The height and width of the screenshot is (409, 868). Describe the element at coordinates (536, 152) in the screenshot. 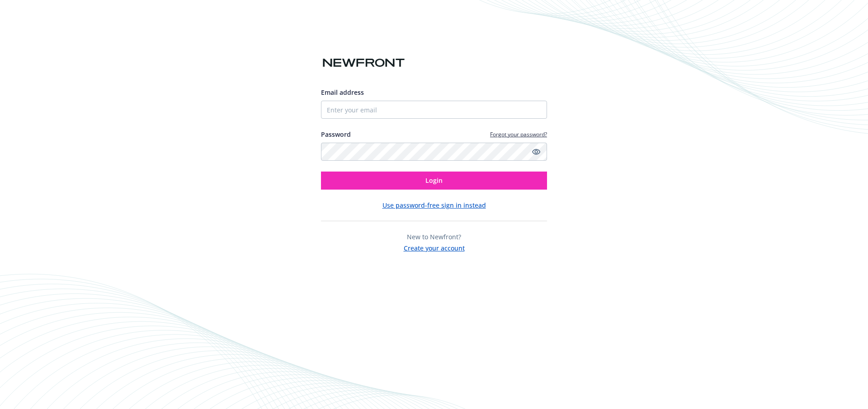

I see `a: Show password` at that location.